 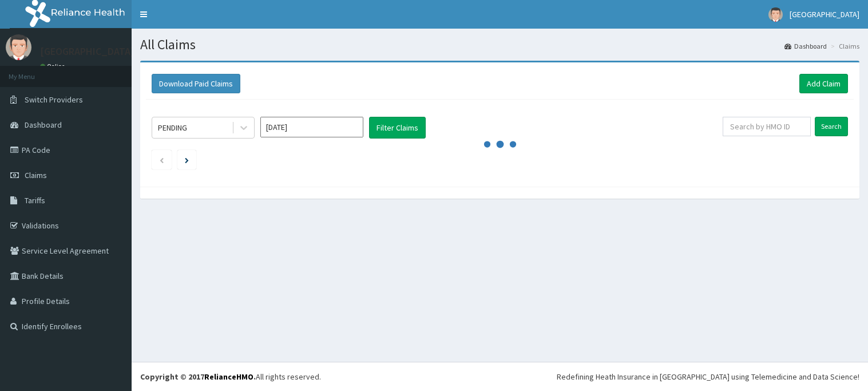 What do you see at coordinates (187, 160) in the screenshot?
I see `a: Next page` at bounding box center [187, 160].